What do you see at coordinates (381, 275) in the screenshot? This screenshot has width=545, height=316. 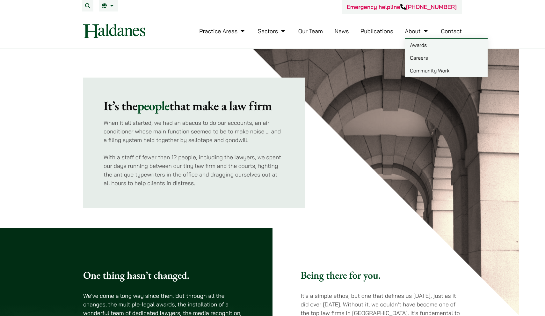 I see `h3: Being there for you.` at bounding box center [381, 275].